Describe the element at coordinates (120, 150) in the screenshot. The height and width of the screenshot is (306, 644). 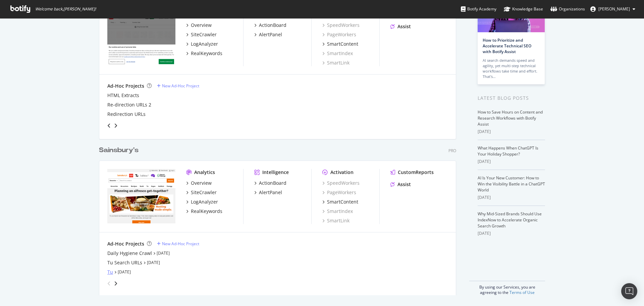
I see `a: Sainsbury's` at that location.